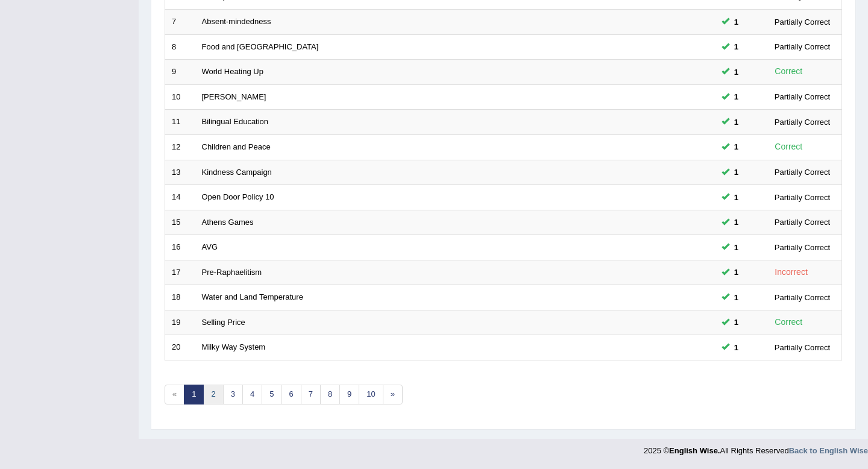 This screenshot has width=868, height=469. What do you see at coordinates (829, 451) in the screenshot?
I see `strong: Back to English Wise` at bounding box center [829, 451].